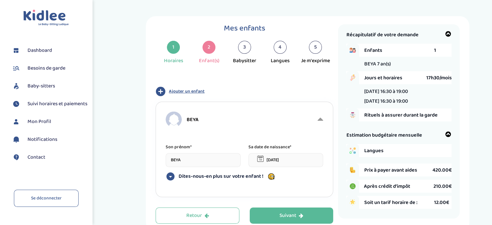 Image resolution: width=492 pixels, height=225 pixels. I want to click on span: Langues, so click(399, 150).